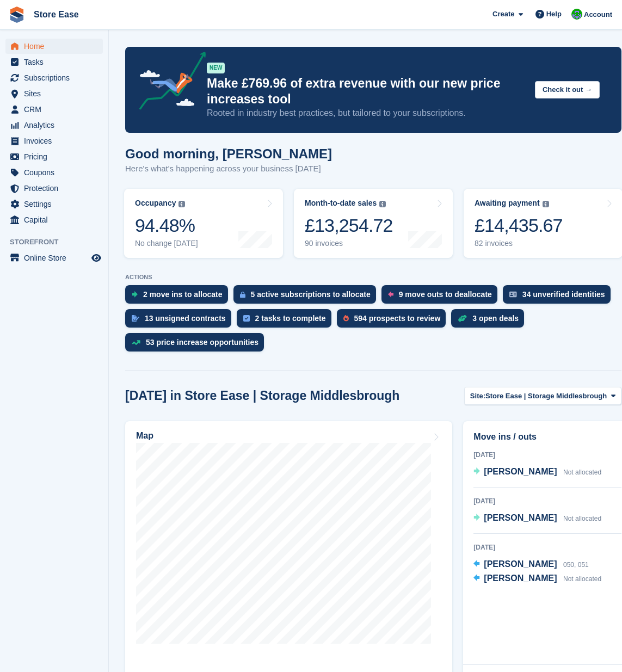  What do you see at coordinates (167, 225) in the screenshot?
I see `div: 94.48%` at bounding box center [167, 225].